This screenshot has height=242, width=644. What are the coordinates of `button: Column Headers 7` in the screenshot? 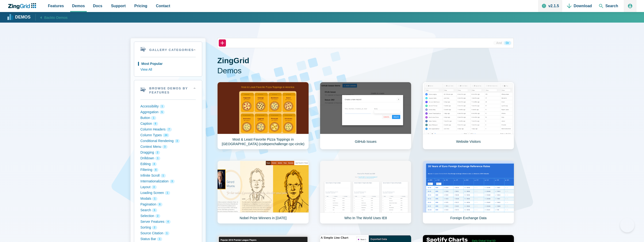 It's located at (168, 130).